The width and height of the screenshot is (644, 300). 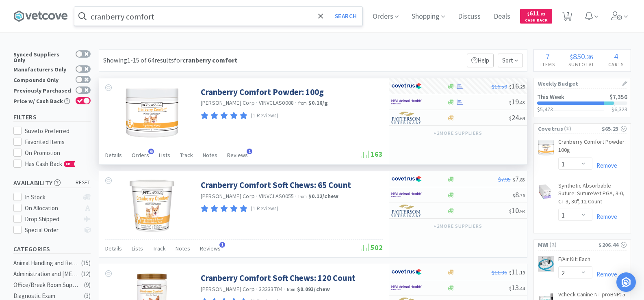 What do you see at coordinates (278, 278) in the screenshot?
I see `a: Cranberry Comfort Soft Chews: 120 Count` at bounding box center [278, 278].